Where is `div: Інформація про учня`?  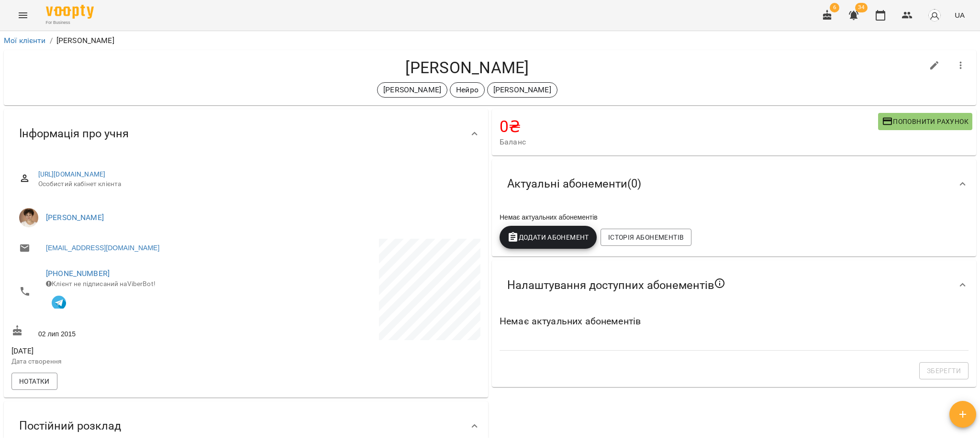
div: Інформація про учня is located at coordinates (246, 133).